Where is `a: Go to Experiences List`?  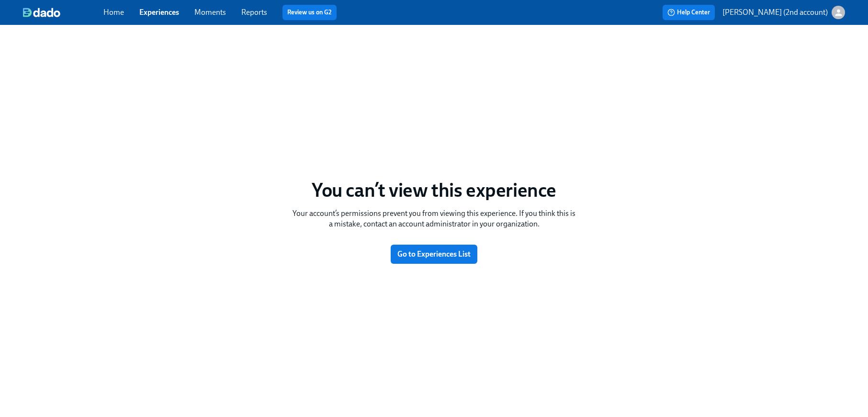
a: Go to Experiences List is located at coordinates (434, 254).